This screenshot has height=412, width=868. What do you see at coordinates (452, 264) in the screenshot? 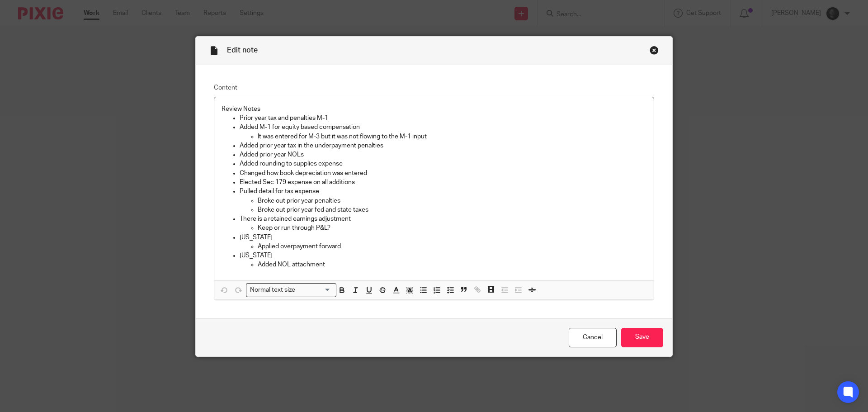
I see `p: Added NOL attachment` at bounding box center [452, 264].